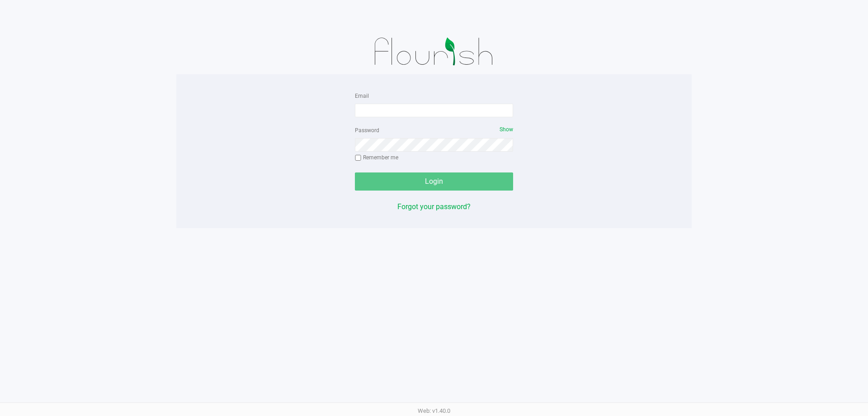 The height and width of the screenshot is (416, 868). Describe the element at coordinates (434, 410) in the screenshot. I see `span: Web: v1.40.0` at that location.